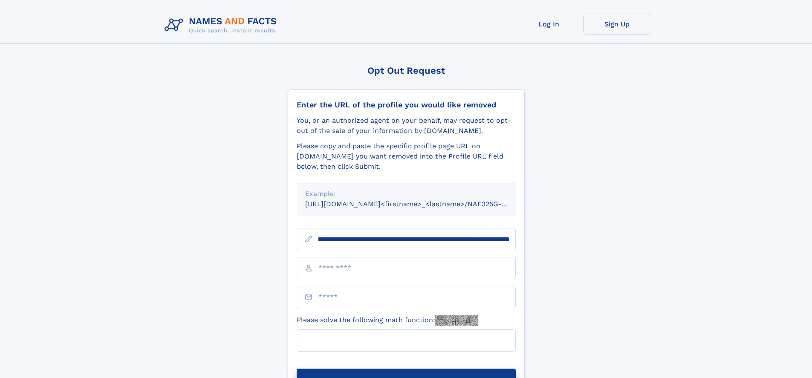 The height and width of the screenshot is (378, 812). Describe the element at coordinates (222, 25) in the screenshot. I see `img: Logo Names and Facts` at that location.